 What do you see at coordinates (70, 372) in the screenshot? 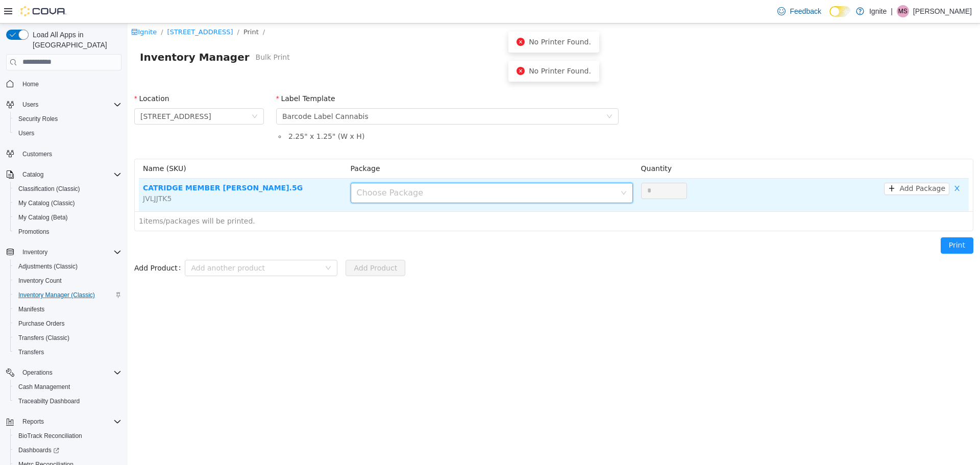
I see `span: Operations` at bounding box center [70, 372].